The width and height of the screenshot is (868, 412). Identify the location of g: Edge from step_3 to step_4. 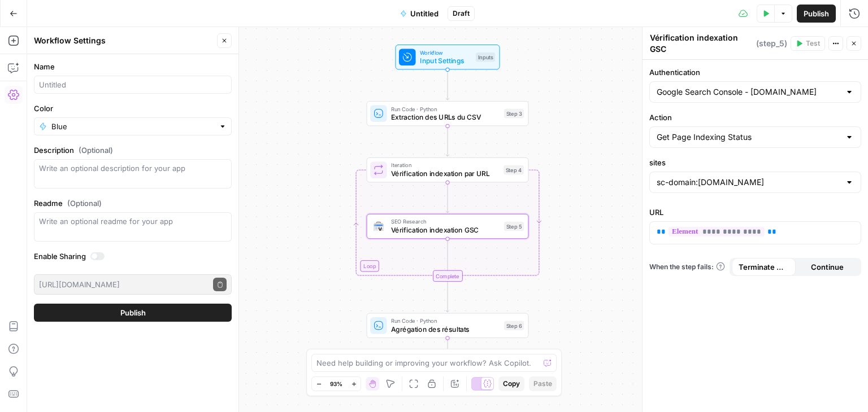
(447, 141).